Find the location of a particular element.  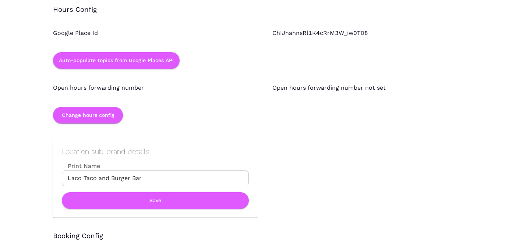

h2: Location sub-brand details is located at coordinates (155, 152).